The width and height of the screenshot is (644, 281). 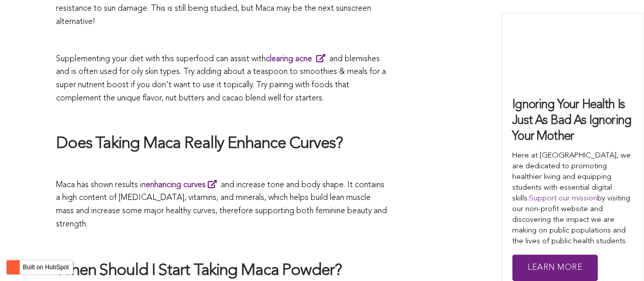 What do you see at coordinates (297, 59) in the screenshot?
I see `a: clearing acne` at bounding box center [297, 59].